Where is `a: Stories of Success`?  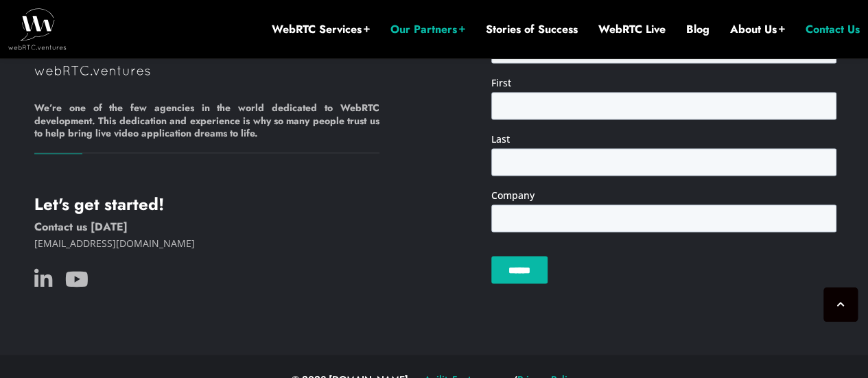
a: Stories of Success is located at coordinates (532, 29).